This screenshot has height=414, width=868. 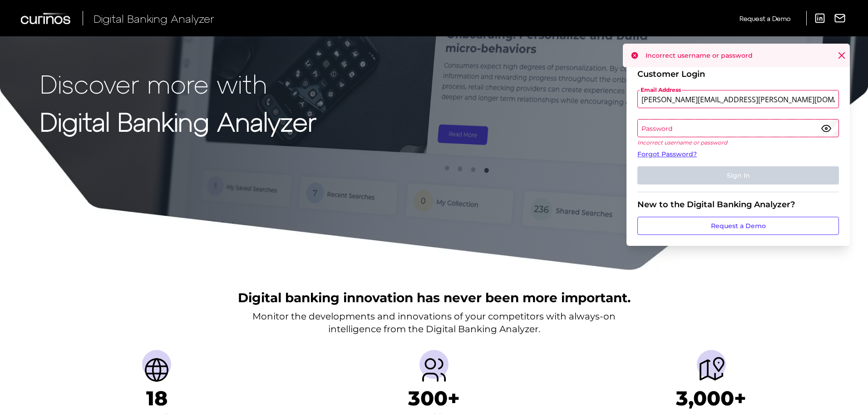 I want to click on p: Incorrect username or password, so click(x=738, y=142).